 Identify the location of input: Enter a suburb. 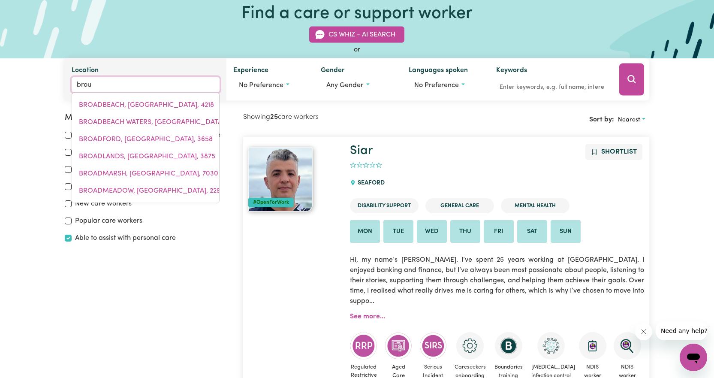
(145, 85).